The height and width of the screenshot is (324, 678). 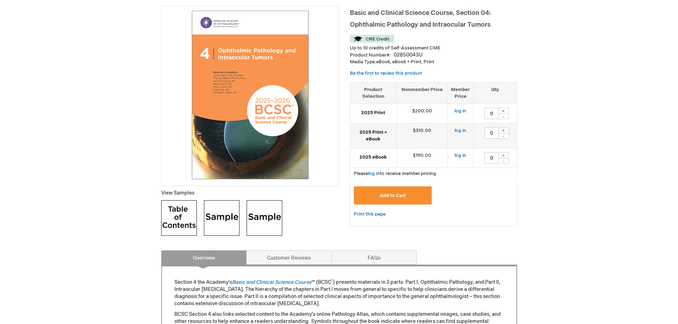 What do you see at coordinates (386, 73) in the screenshot?
I see `a: Be the first to review this product` at bounding box center [386, 73].